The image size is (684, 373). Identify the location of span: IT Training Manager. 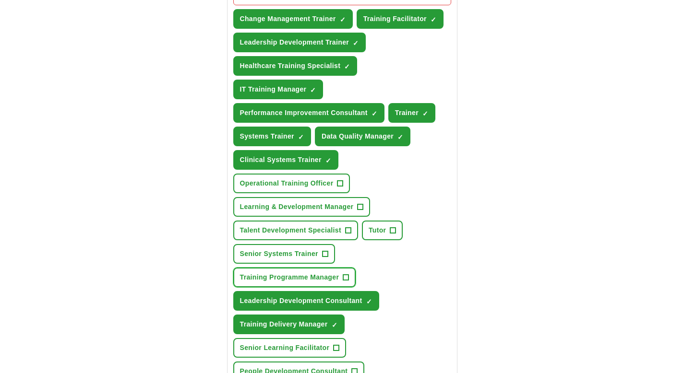
(273, 89).